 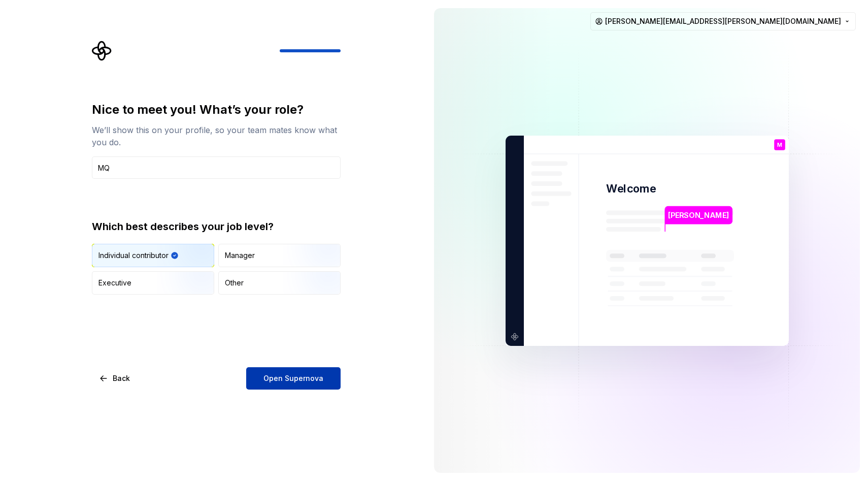 What do you see at coordinates (134, 255) in the screenshot?
I see `div: Individual contributor` at bounding box center [134, 255].